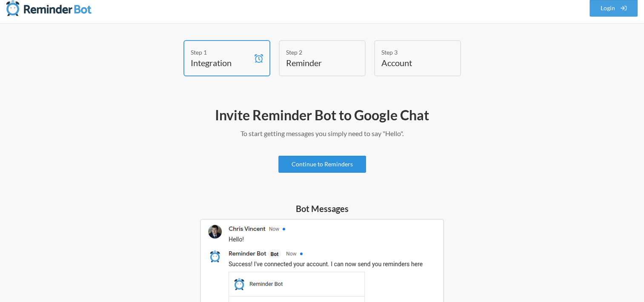 Image resolution: width=644 pixels, height=302 pixels. What do you see at coordinates (220, 63) in the screenshot?
I see `h4: Integration` at bounding box center [220, 63].